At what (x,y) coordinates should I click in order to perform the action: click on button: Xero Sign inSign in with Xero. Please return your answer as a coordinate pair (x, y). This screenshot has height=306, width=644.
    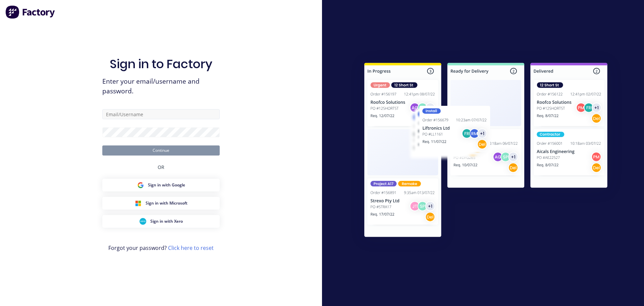
    Looking at the image, I should click on (161, 221).